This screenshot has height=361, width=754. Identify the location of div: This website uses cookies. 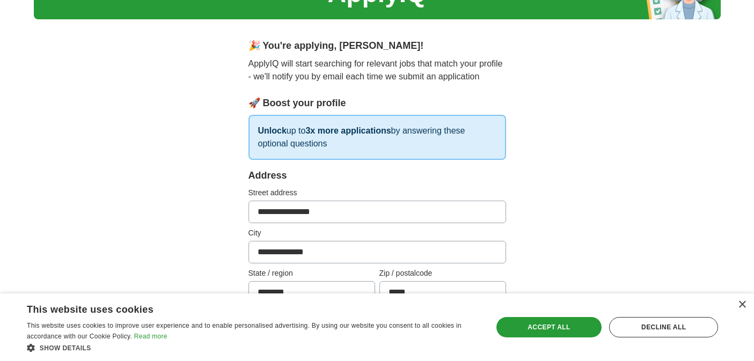
(239, 308).